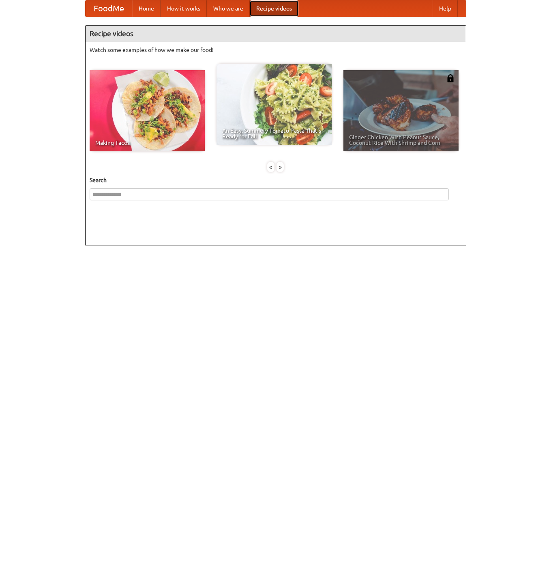 This screenshot has height=574, width=551. Describe the element at coordinates (276, 34) in the screenshot. I see `h4: Recipe videos` at that location.